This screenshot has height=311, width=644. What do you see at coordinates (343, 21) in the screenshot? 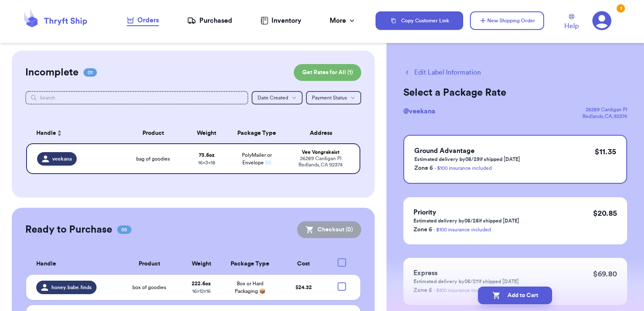
I see `div: More` at bounding box center [343, 21].